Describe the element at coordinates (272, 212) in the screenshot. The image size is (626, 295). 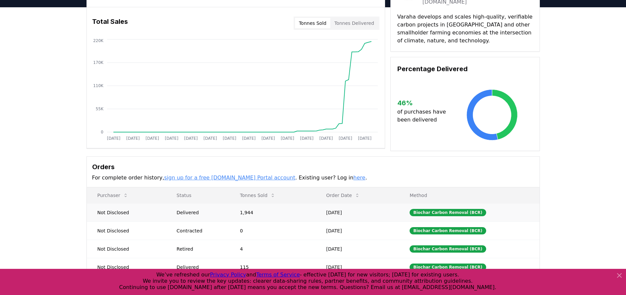
I see `td: 1,944` at that location.